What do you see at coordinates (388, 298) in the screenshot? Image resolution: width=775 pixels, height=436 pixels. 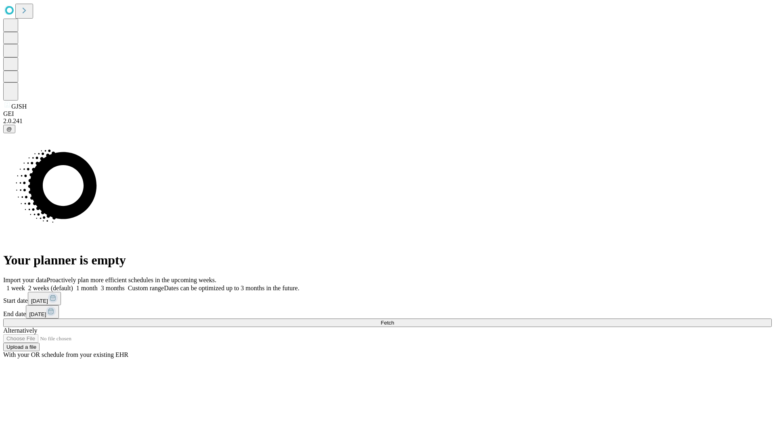 I see `div: Start date` at bounding box center [388, 298].